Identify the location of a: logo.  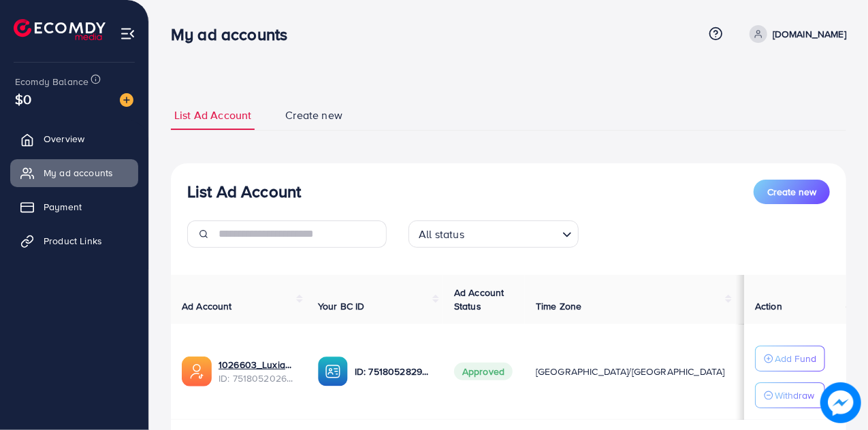
(59, 29).